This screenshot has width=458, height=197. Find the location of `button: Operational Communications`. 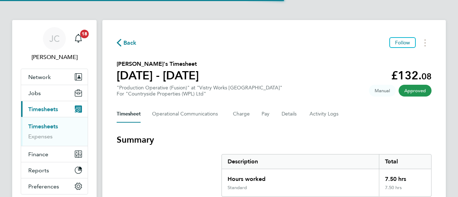

button: Operational Communications is located at coordinates (187, 114).